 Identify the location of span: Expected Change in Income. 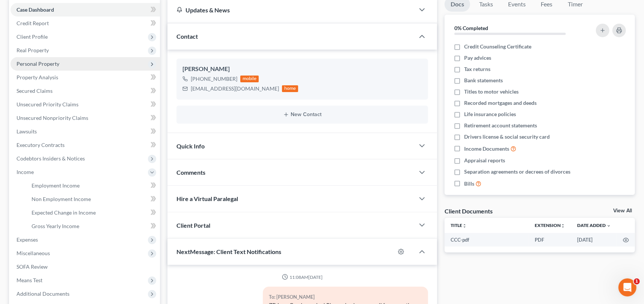
(63, 212).